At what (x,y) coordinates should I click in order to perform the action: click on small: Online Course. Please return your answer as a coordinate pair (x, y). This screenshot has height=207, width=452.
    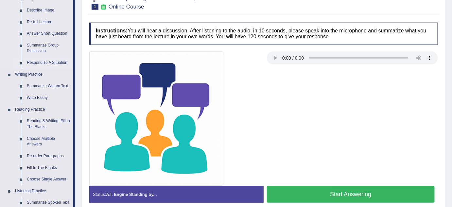
    Looking at the image, I should click on (126, 7).